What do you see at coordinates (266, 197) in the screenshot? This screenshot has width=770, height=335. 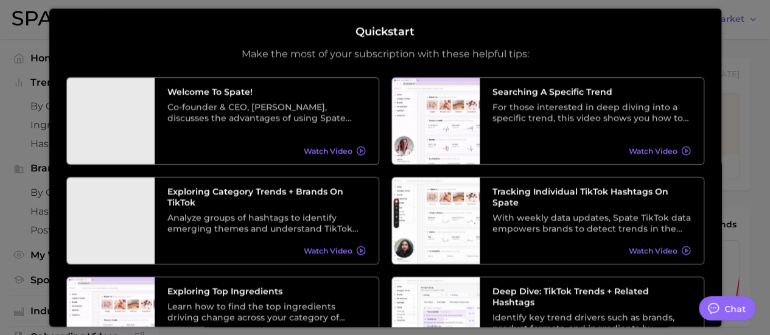 I see `h3: Exploring Category Trends + Brands on TikTok` at bounding box center [266, 197].